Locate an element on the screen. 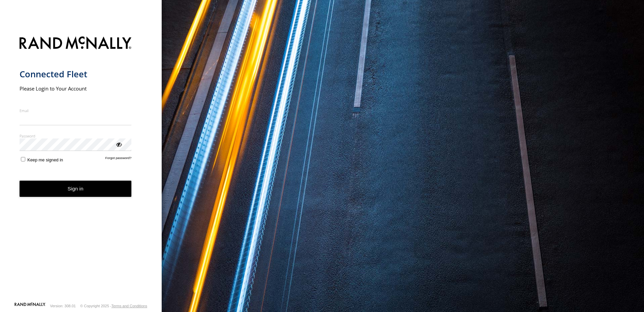 Image resolution: width=644 pixels, height=312 pixels. input: Keep me signed in is located at coordinates (23, 159).